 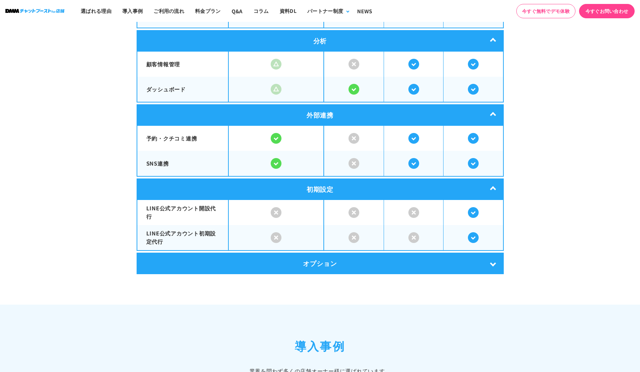 I want to click on div: オプション, so click(x=320, y=263).